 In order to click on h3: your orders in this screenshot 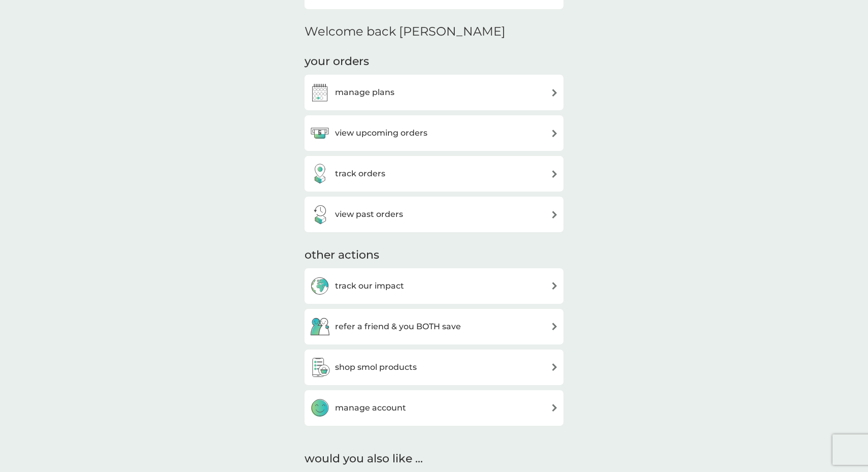, I will do `click(337, 62)`.